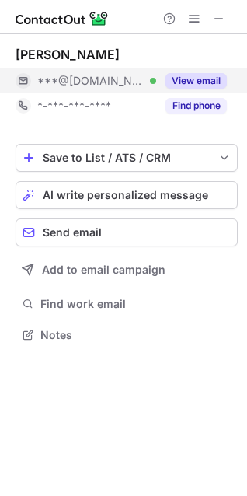  Describe the element at coordinates (62, 19) in the screenshot. I see `img: ContactOut v5.3.10` at that location.